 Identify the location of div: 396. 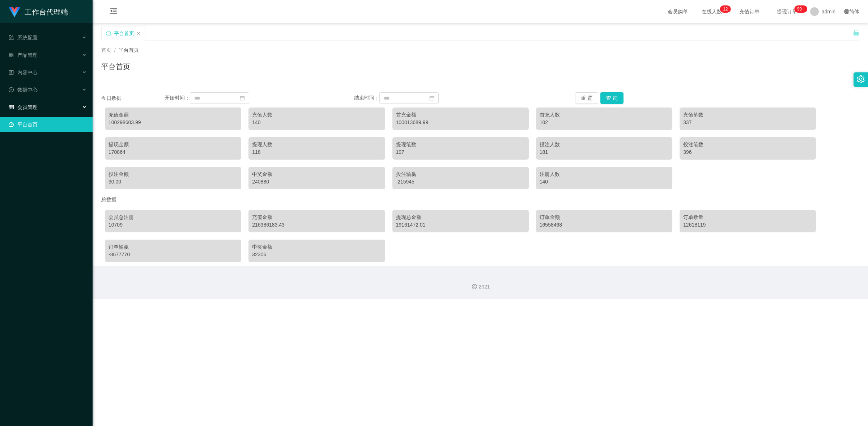
(748, 152).